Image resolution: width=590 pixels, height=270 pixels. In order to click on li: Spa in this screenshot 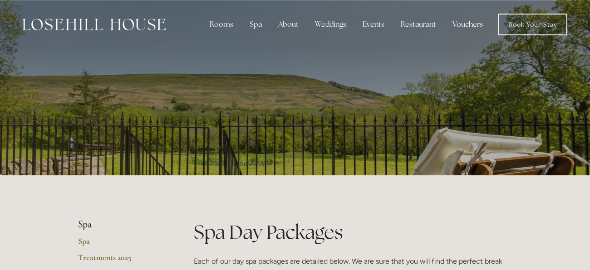, I will do `click(121, 225)`.